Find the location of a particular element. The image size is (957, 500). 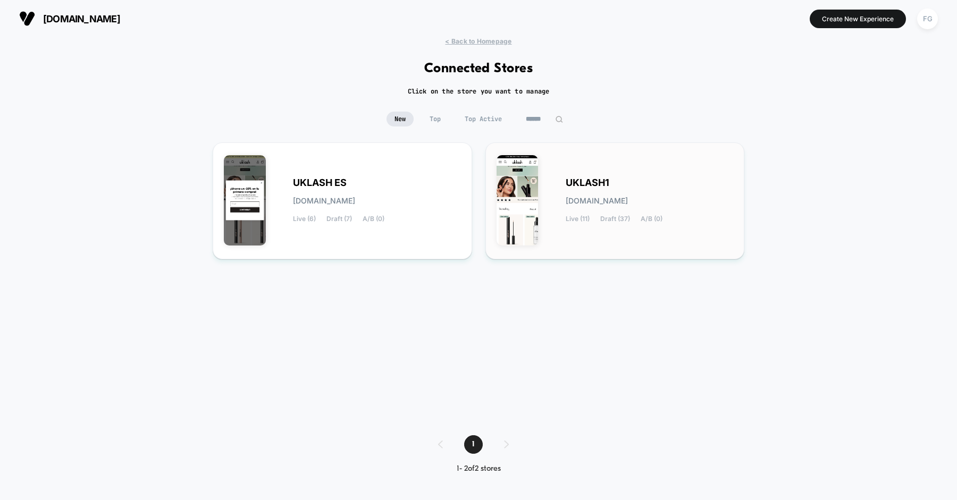

img: edit is located at coordinates (559, 119).